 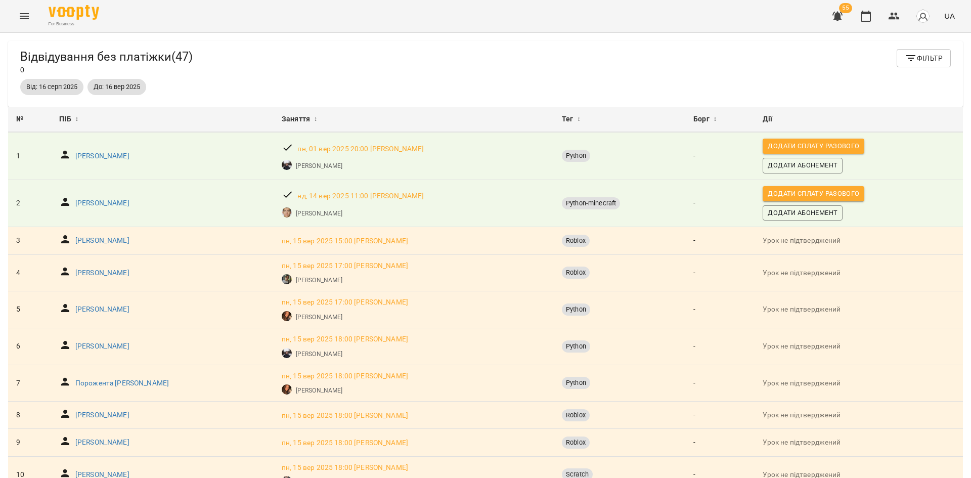 I want to click on span: 55, so click(x=846, y=8).